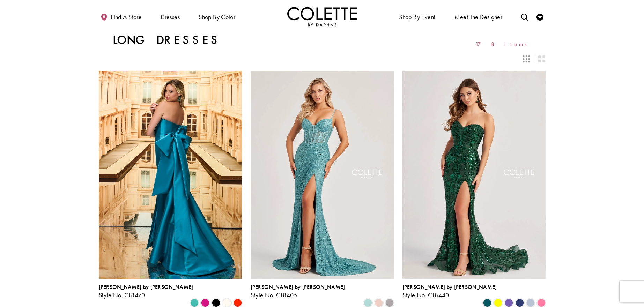 The width and height of the screenshot is (644, 307). I want to click on div: Layout Controls, so click(322, 59).